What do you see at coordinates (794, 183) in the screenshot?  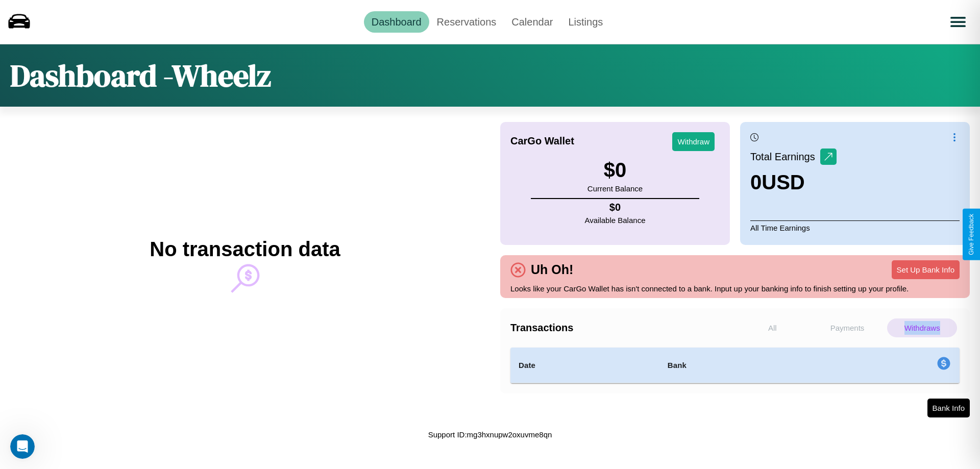 I see `h3: 0 USD` at bounding box center [794, 183].